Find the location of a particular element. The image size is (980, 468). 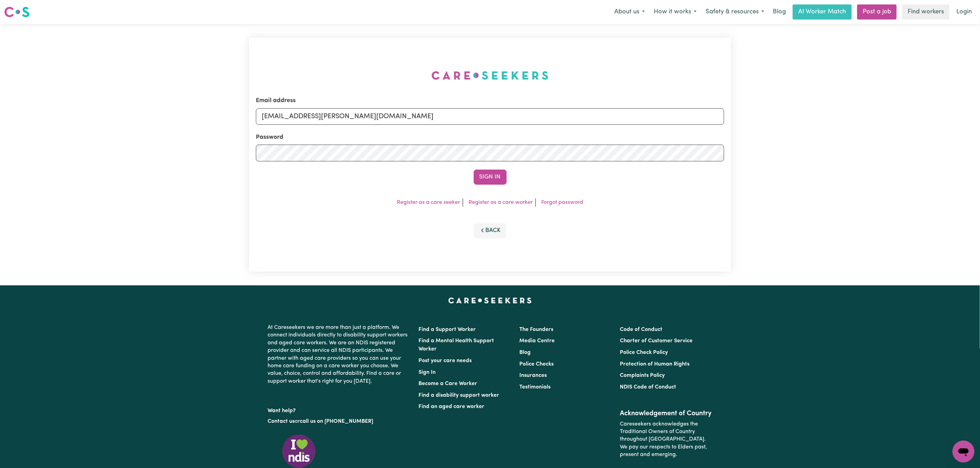

a: Careseekers home page is located at coordinates (490, 301).